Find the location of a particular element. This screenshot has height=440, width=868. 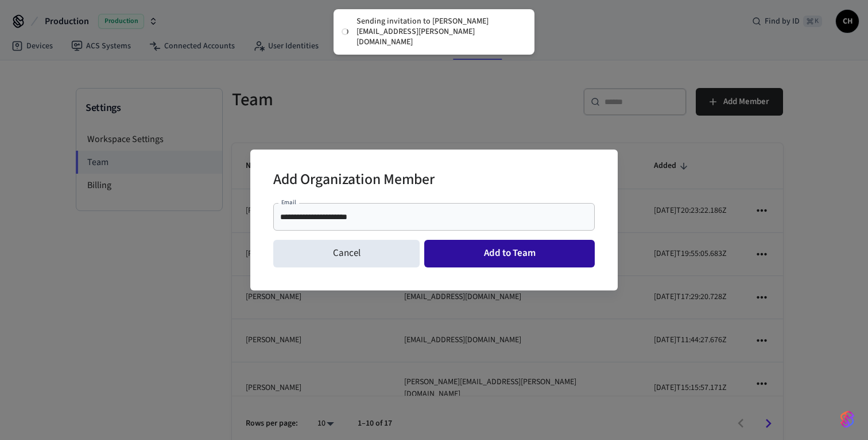

button: Add to Team is located at coordinates (509, 254).